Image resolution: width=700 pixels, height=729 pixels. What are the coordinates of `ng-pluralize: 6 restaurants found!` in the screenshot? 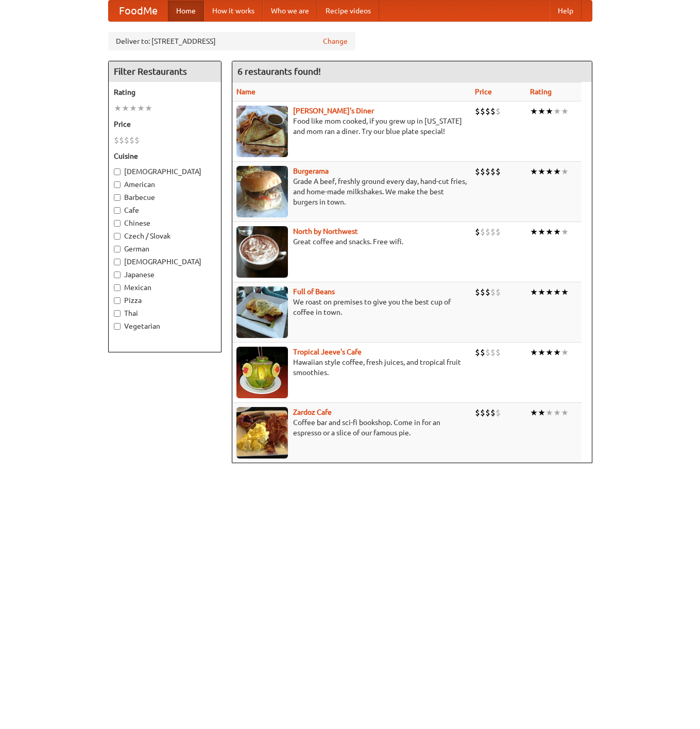 It's located at (279, 71).